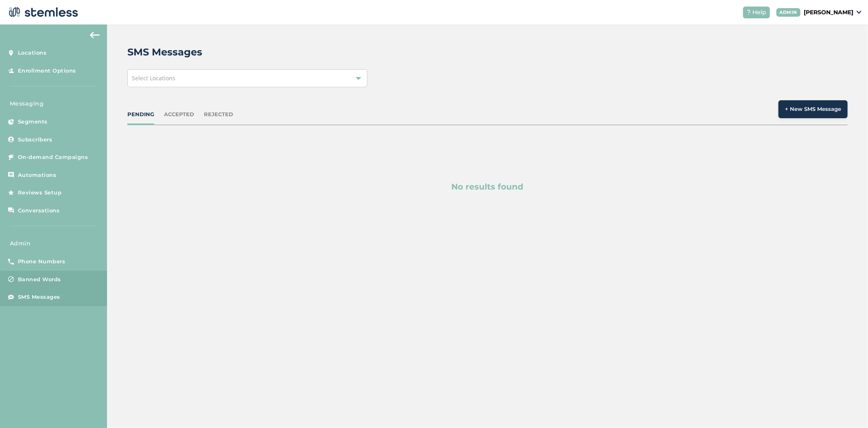 Image resolution: width=868 pixels, height=428 pixels. Describe the element at coordinates (42, 12) in the screenshot. I see `img: logo-dark-0685b13c.svg` at that location.